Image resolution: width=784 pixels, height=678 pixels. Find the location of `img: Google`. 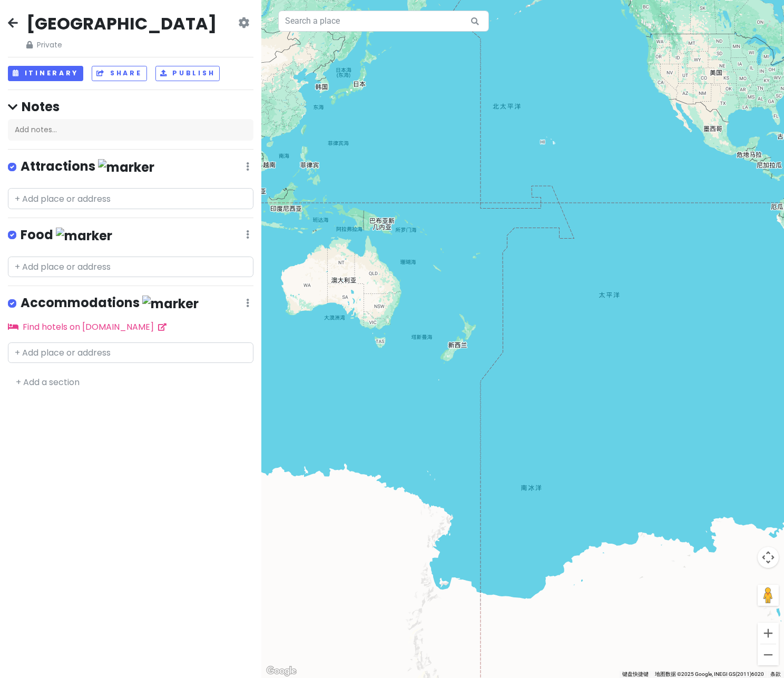

img: Google is located at coordinates (281, 671).